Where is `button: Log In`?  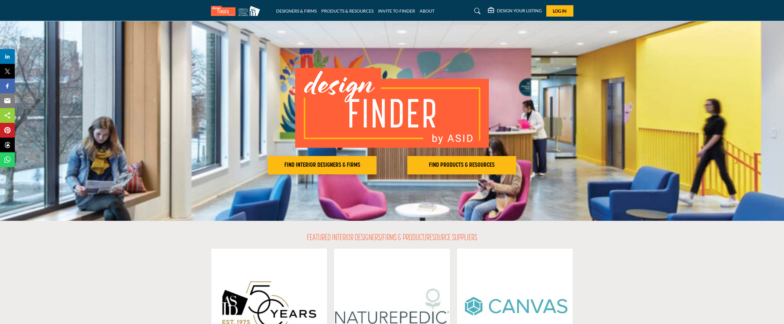
button: Log In is located at coordinates (560, 11).